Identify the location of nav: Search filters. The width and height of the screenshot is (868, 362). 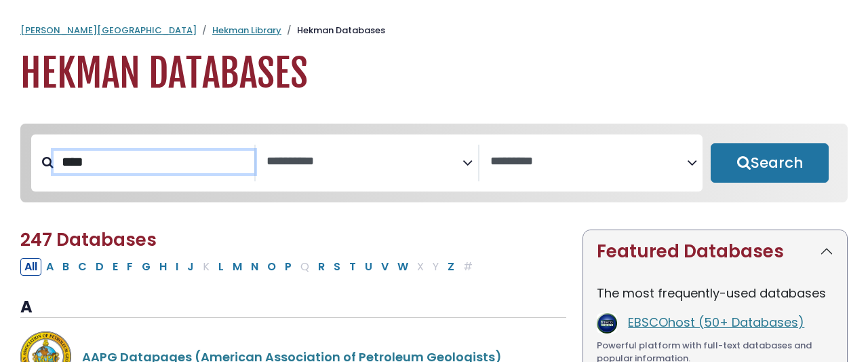
(434, 163).